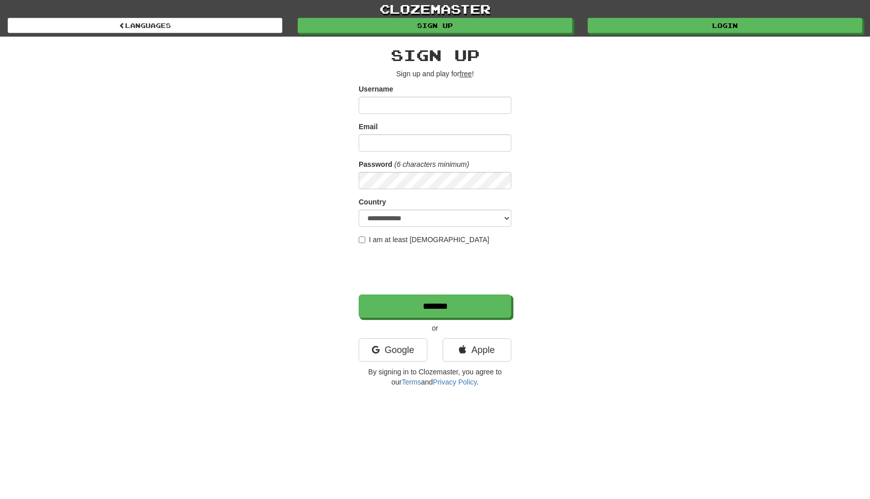 The width and height of the screenshot is (870, 499). Describe the element at coordinates (476, 350) in the screenshot. I see `a: Apple` at that location.